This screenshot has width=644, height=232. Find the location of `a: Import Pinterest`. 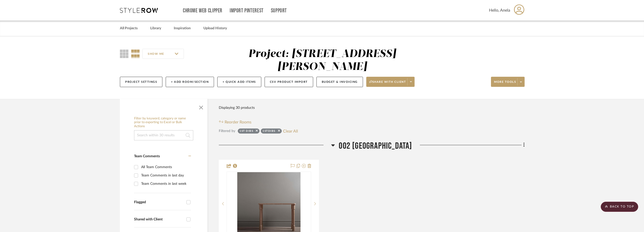

a: Import Pinterest is located at coordinates (247, 11).